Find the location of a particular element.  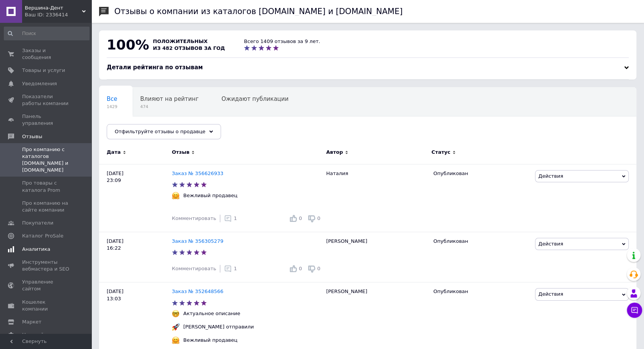

span: Отзыв is located at coordinates (180, 153).